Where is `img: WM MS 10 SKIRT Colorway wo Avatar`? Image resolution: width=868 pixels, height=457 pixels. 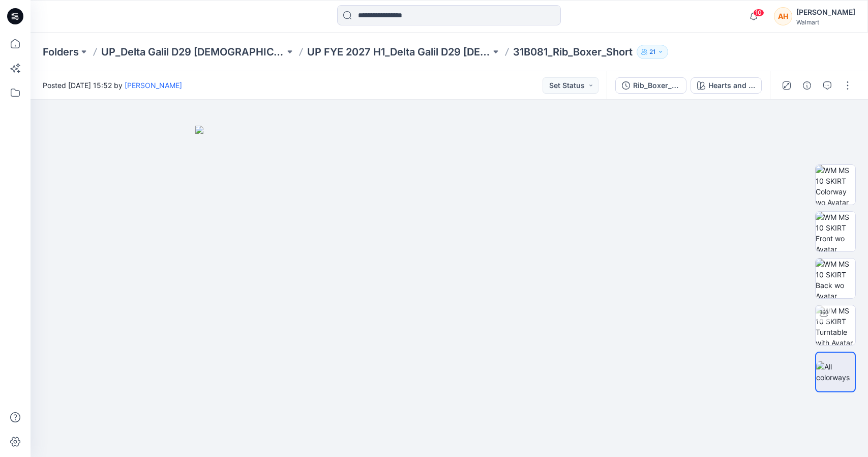
img: WM MS 10 SKIRT Colorway wo Avatar is located at coordinates (835, 185).